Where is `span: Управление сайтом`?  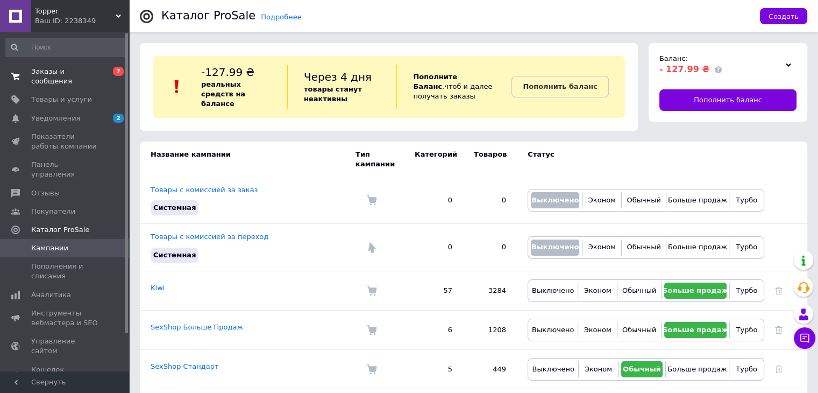
span: Управление сайтом is located at coordinates (65, 346).